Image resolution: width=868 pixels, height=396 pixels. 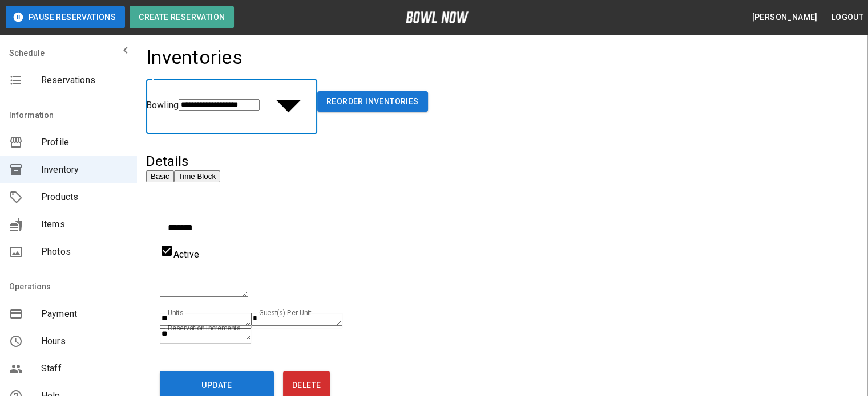 I want to click on span: Staff, so click(x=84, y=369).